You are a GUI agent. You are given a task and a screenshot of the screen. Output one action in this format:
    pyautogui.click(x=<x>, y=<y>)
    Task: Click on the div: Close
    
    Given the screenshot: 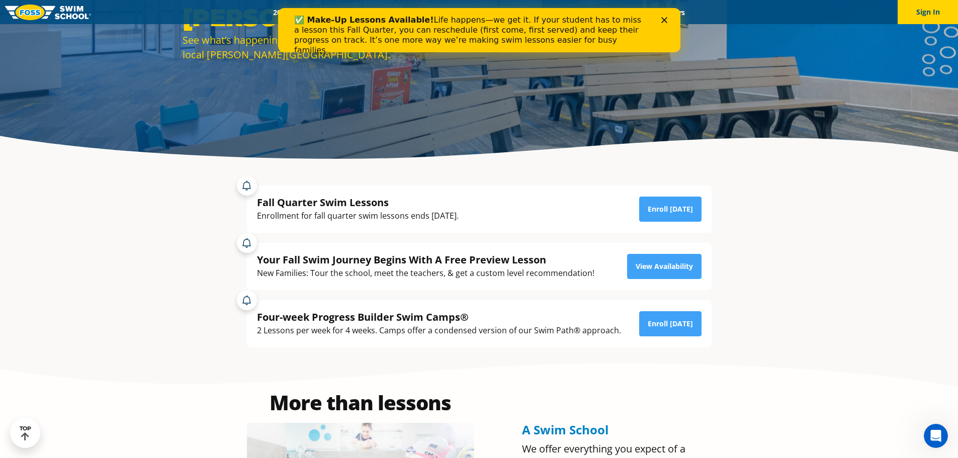 What is the action you would take?
    pyautogui.click(x=388, y=12)
    